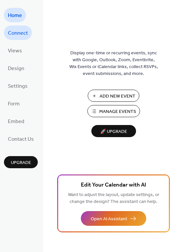 The height and width of the screenshot is (252, 184). Describe the element at coordinates (113, 199) in the screenshot. I see `span: Want to adjust the layout, update settings, or change the design? The assistant can help.` at that location.